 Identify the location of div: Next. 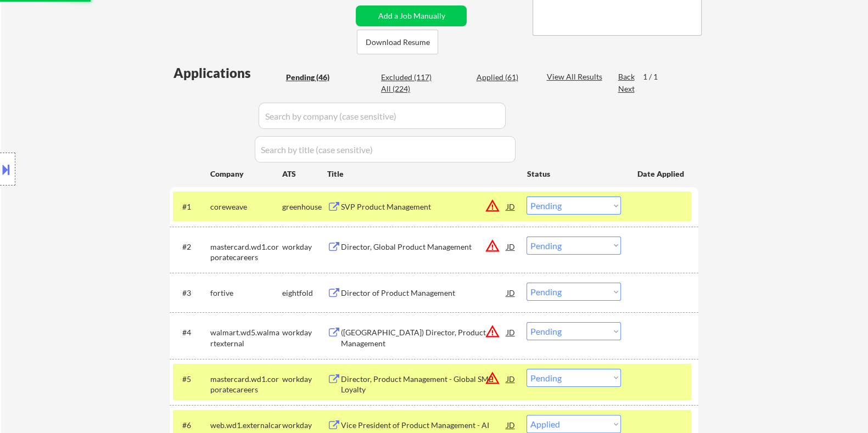
(626, 89).